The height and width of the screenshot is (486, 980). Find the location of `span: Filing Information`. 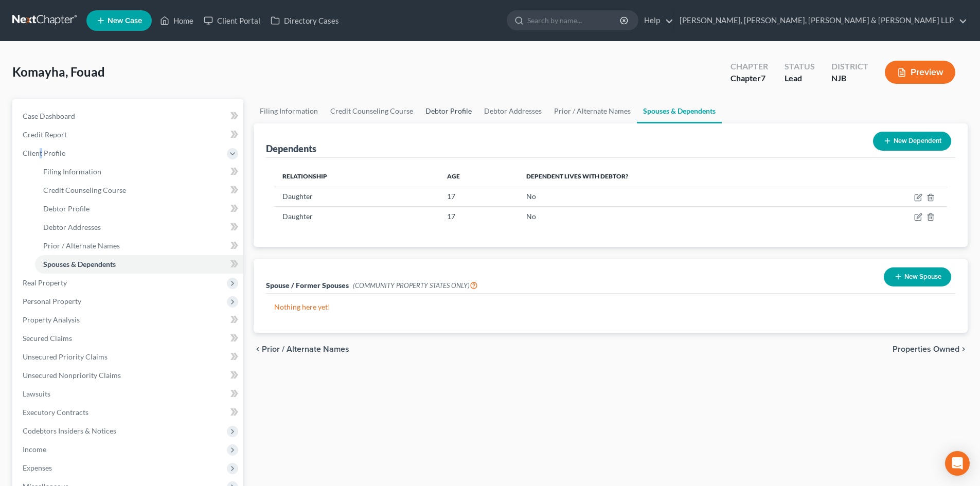

span: Filing Information is located at coordinates (72, 171).